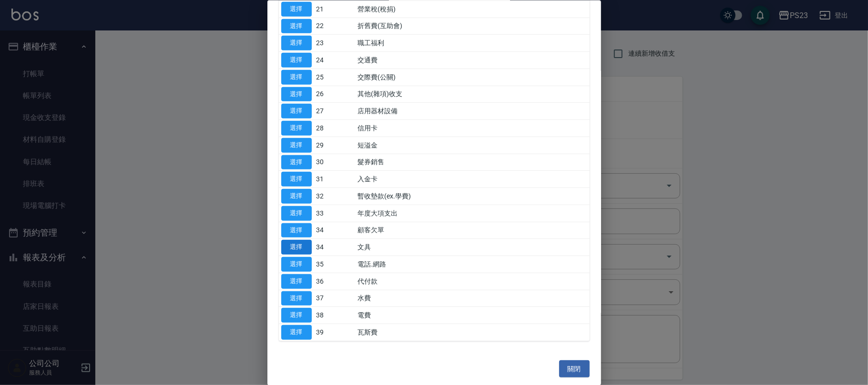 This screenshot has width=868, height=385. I want to click on td: 30, so click(334, 163).